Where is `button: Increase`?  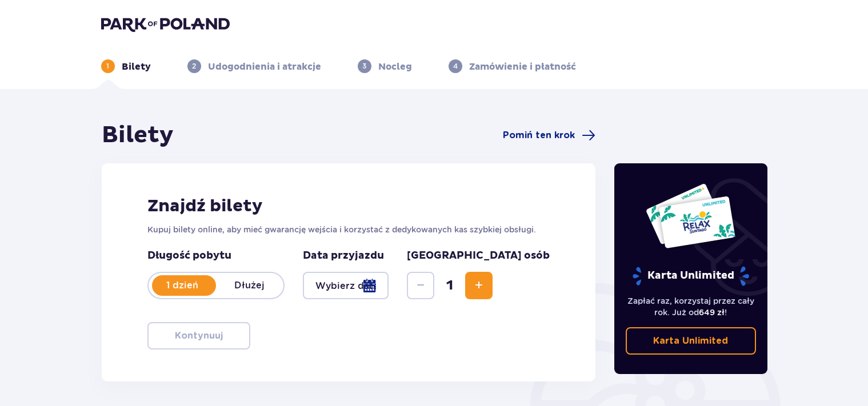
button: Increase is located at coordinates (479, 286).